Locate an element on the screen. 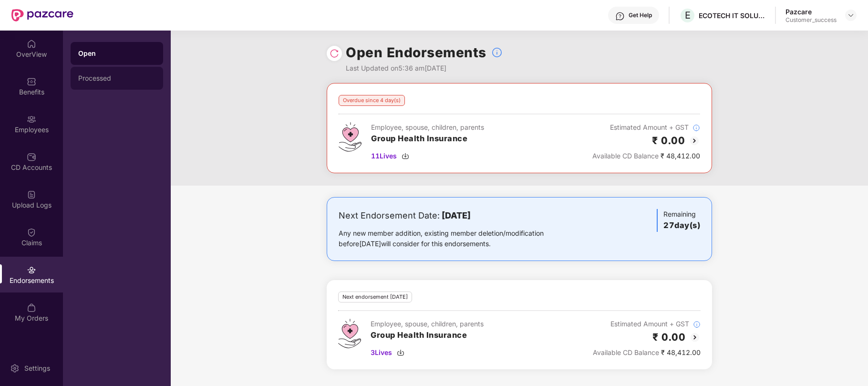 This screenshot has width=868, height=386. div: Processed is located at coordinates (117, 79).